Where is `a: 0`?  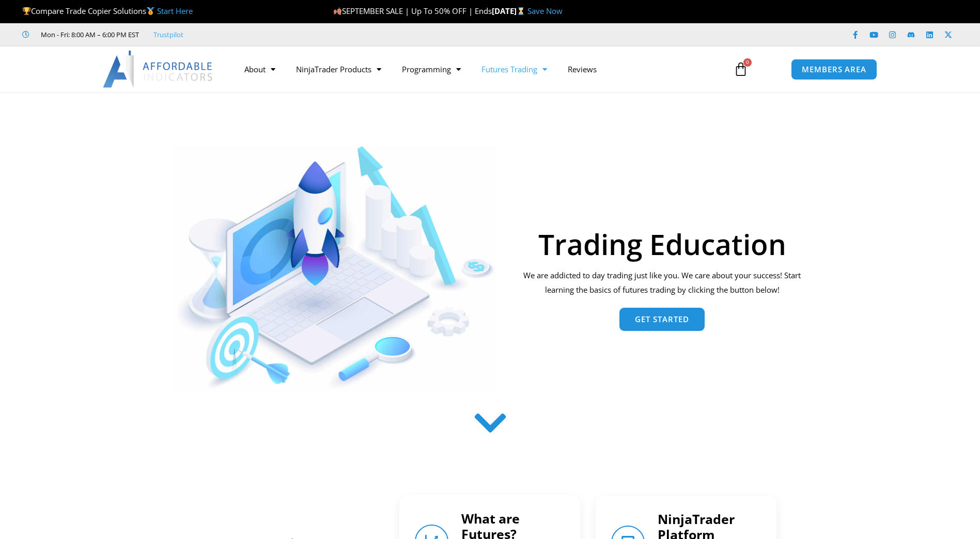 a: 0 is located at coordinates (740, 69).